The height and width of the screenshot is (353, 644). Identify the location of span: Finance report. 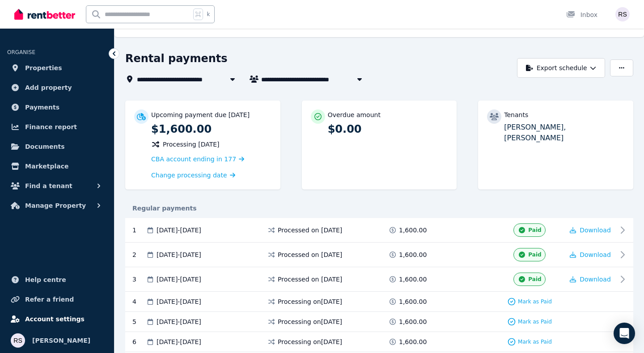
(51, 127).